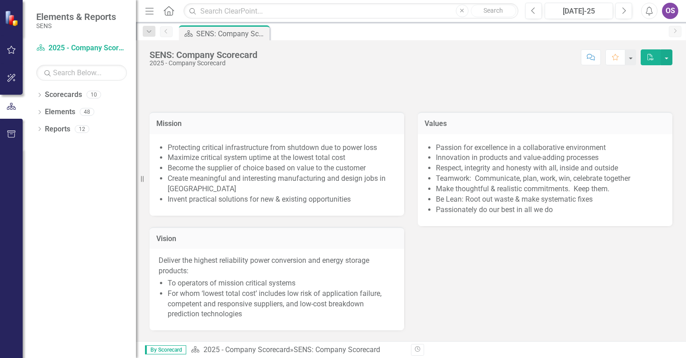 Image resolution: width=686 pixels, height=358 pixels. I want to click on h3: Values, so click(545, 124).